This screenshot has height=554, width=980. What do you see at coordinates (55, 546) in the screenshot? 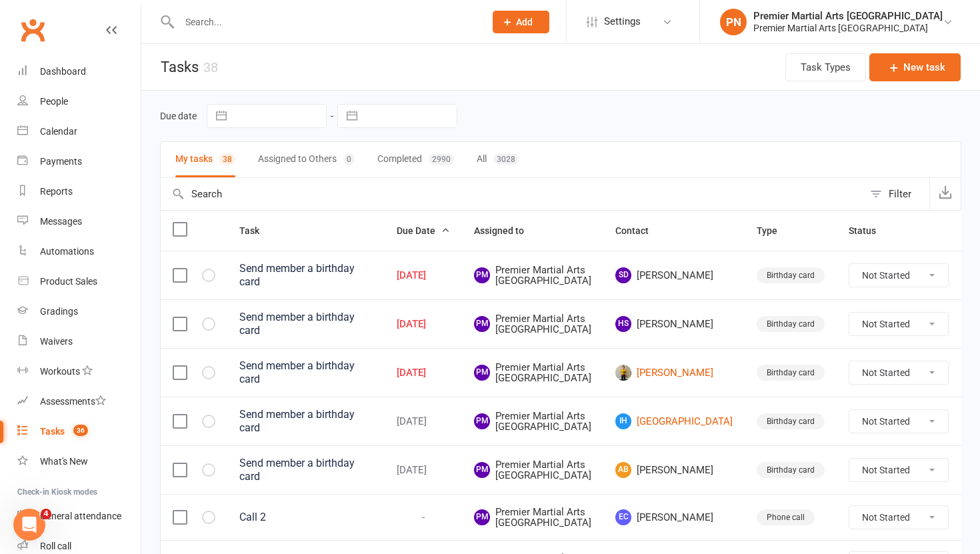
I see `div: Roll call` at bounding box center [55, 546].